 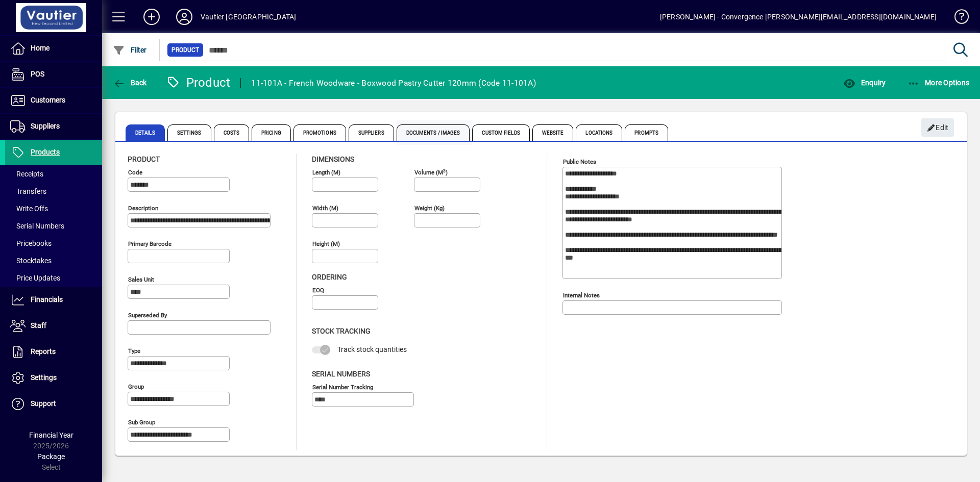 I want to click on a: Suppliers, so click(x=54, y=127).